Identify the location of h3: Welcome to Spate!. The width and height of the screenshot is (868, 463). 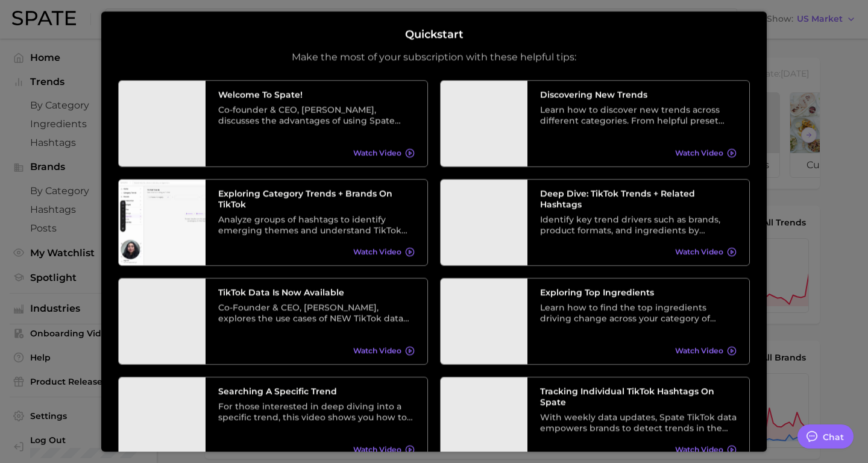
(316, 95).